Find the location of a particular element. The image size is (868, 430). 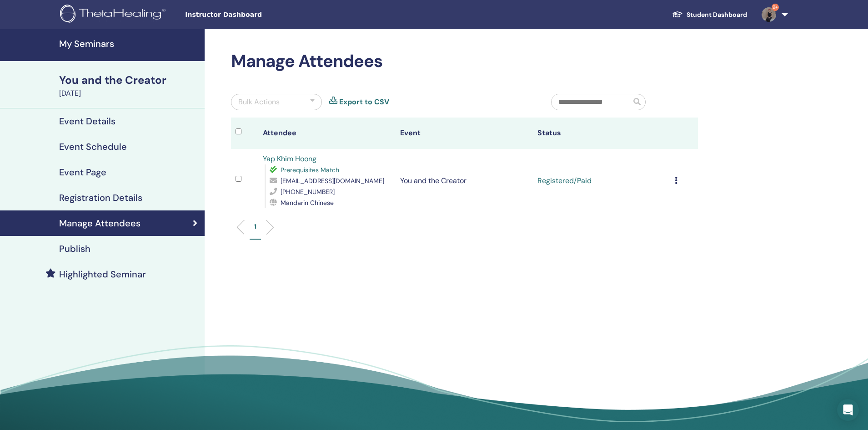

span: Mandarin Chinese is located at coordinates (307, 202).